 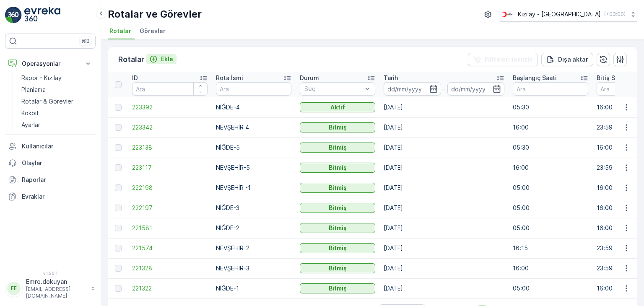 I want to click on span: 221574, so click(x=170, y=248).